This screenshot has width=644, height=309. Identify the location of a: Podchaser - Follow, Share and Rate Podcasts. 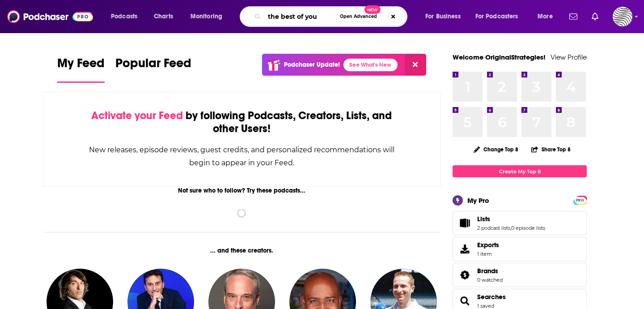
(50, 16).